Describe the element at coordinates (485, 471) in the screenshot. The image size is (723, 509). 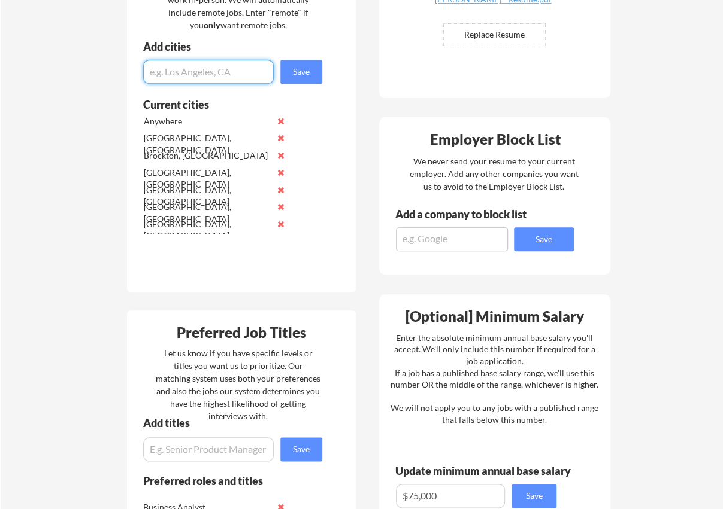
I see `div: Update minimum annual base salary` at that location.